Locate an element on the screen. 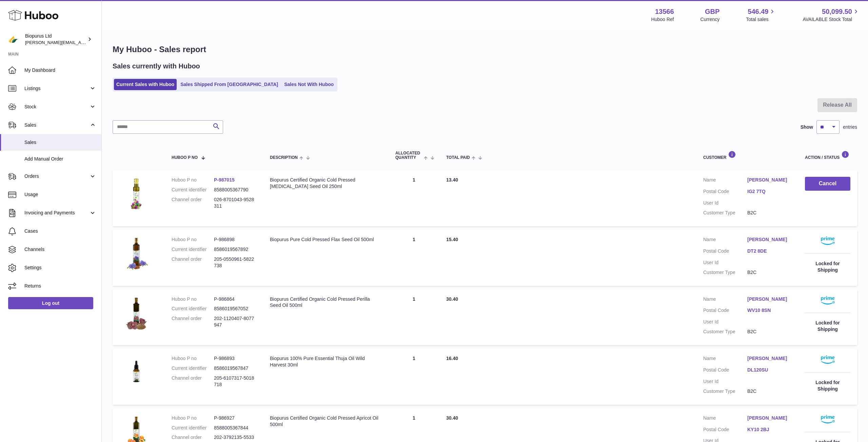 The width and height of the screenshot is (868, 442). span: Usage is located at coordinates (60, 195).